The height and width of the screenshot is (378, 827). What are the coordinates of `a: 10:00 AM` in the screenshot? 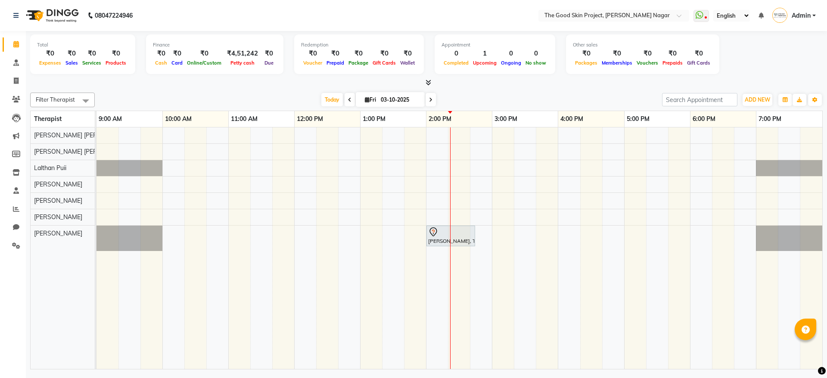 It's located at (178, 119).